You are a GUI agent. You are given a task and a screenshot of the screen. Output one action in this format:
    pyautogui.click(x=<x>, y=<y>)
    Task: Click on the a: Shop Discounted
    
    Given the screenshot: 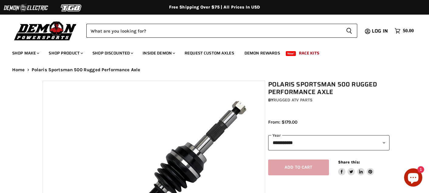 What is the action you would take?
    pyautogui.click(x=112, y=53)
    